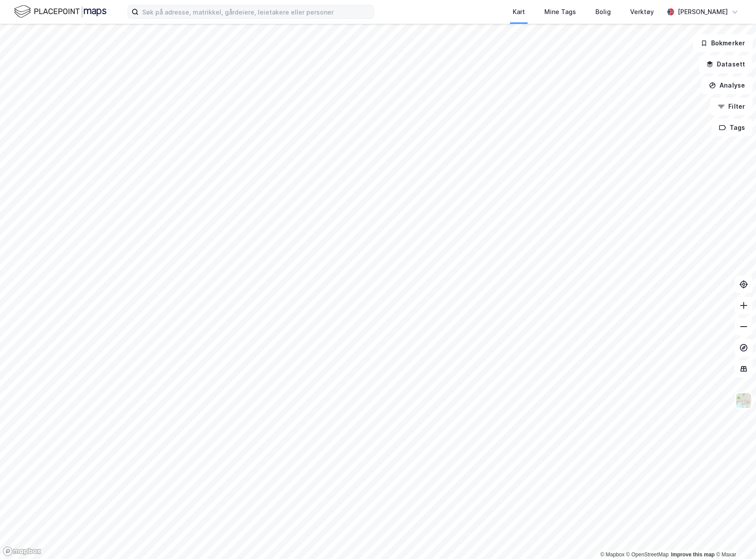 This screenshot has width=756, height=559. What do you see at coordinates (744, 401) in the screenshot?
I see `img: Z` at bounding box center [744, 401].